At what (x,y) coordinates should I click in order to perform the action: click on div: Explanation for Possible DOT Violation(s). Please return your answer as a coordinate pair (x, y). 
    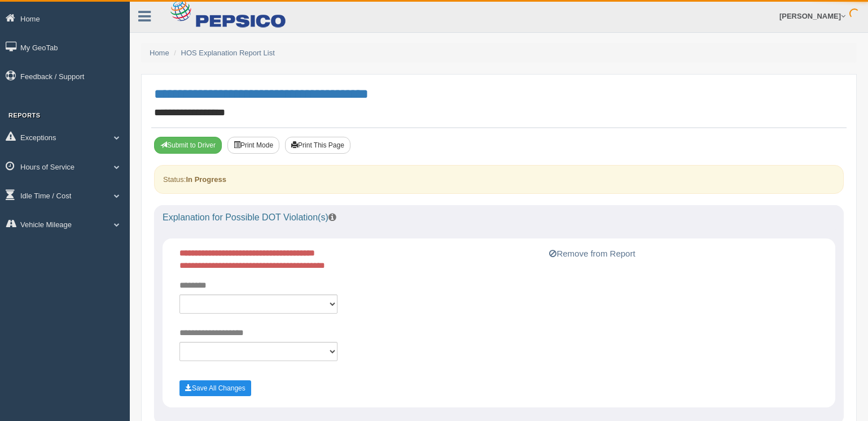
    Looking at the image, I should click on (499, 217).